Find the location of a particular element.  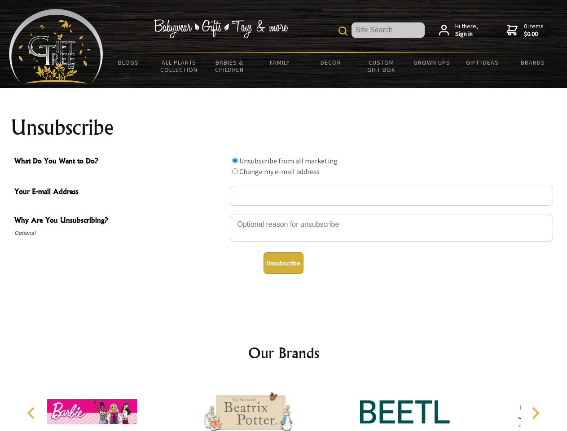

img: Babywear - Gifts - Toys & more is located at coordinates (221, 29).